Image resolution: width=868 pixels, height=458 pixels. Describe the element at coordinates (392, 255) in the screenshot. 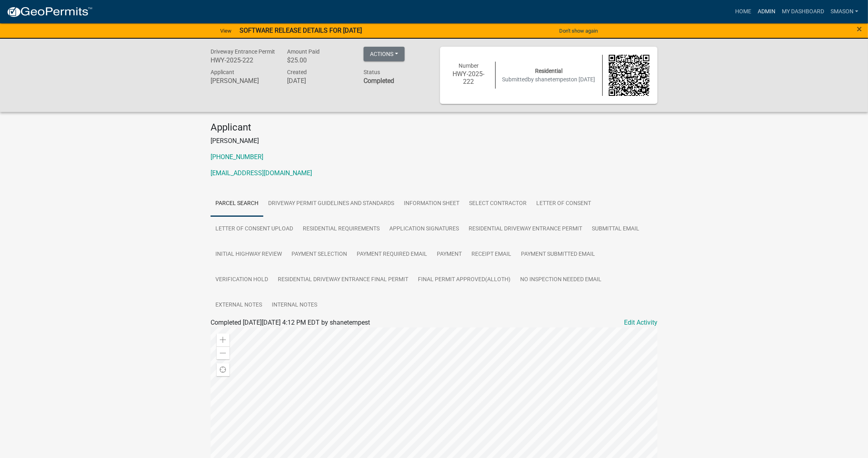

I see `a: Payment Required Email` at that location.